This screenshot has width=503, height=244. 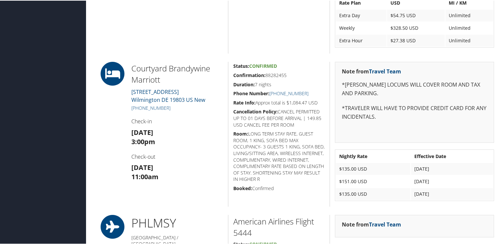 What do you see at coordinates (177, 73) in the screenshot?
I see `h2: Courtyard Brandywine Marriott` at bounding box center [177, 73].